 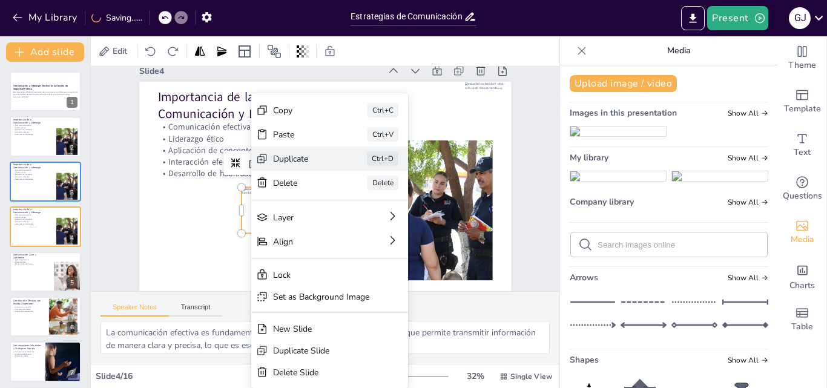 I want to click on div: Lock, so click(x=154, y=248).